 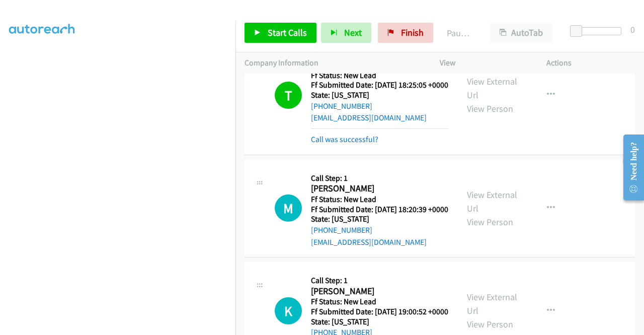 I want to click on a: Start Calls, so click(x=280, y=33).